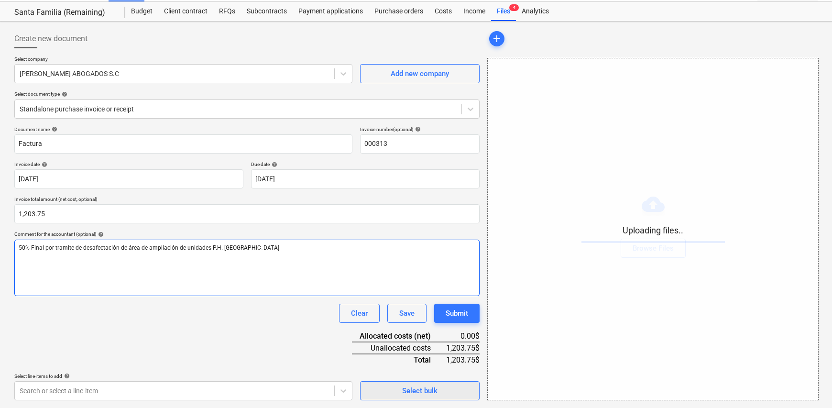  What do you see at coordinates (142, 11) in the screenshot?
I see `a: Budget` at bounding box center [142, 11].